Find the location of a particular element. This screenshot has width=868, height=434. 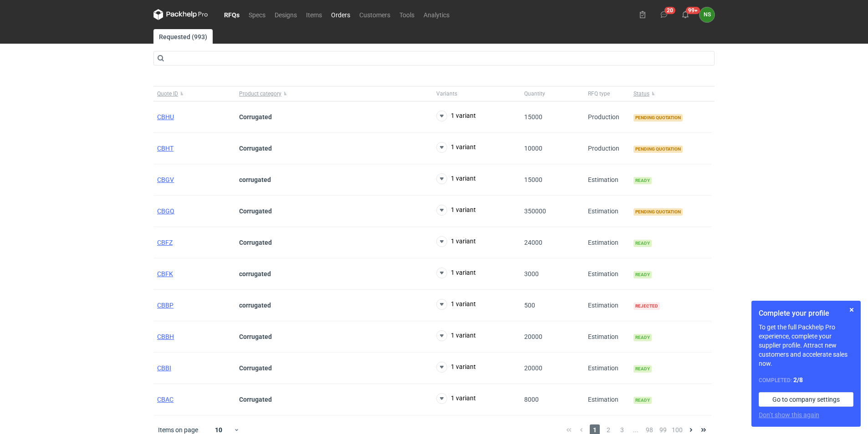

a: CBGQ is located at coordinates (166, 211).